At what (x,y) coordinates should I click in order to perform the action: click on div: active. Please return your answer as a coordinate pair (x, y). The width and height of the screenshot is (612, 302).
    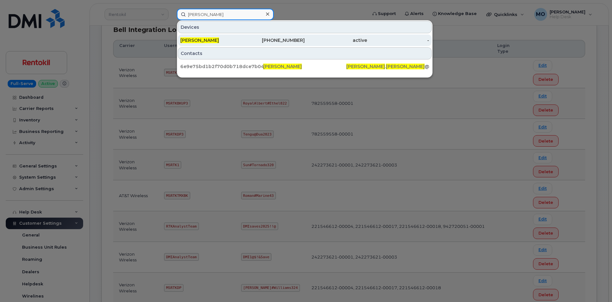
    Looking at the image, I should click on (336, 40).